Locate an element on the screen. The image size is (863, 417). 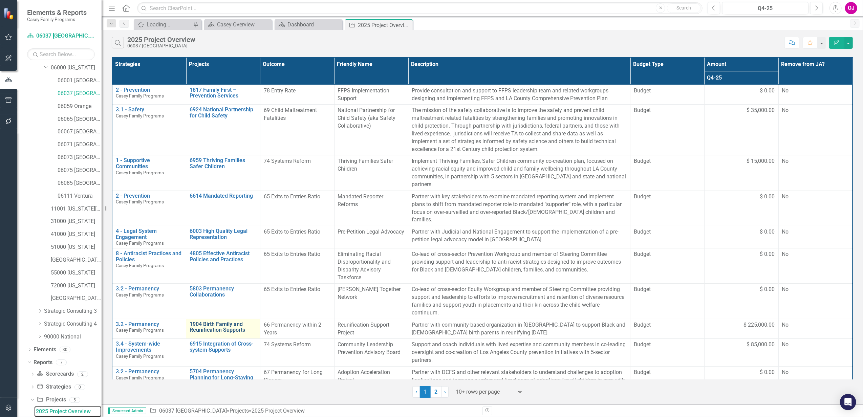
a: 3.4 - System-wide Improvements is located at coordinates (149, 347).